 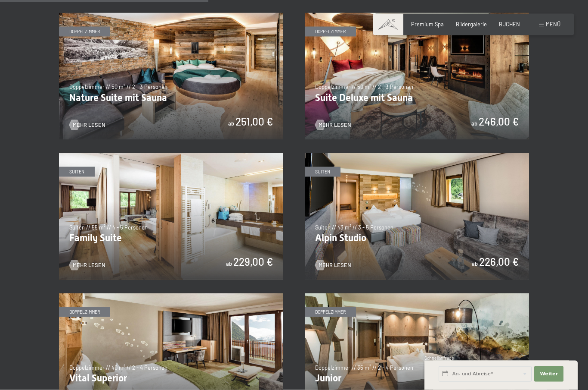 What do you see at coordinates (171, 76) in the screenshot?
I see `img: Nature Suite mit Sauna` at bounding box center [171, 76].